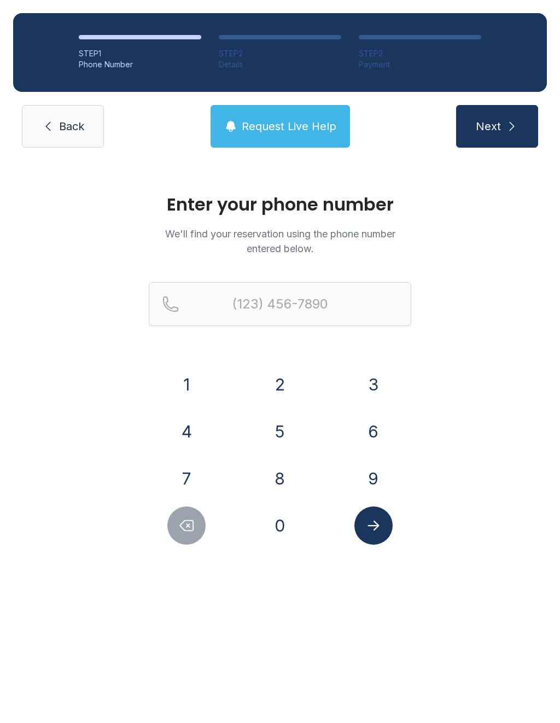  Describe the element at coordinates (289, 126) in the screenshot. I see `span: Request Live Help` at that location.